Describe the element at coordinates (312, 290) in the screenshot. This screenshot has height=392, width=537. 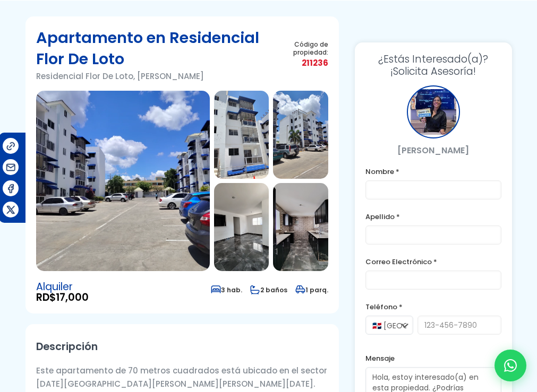
I see `span: 1 parq.` at that location.